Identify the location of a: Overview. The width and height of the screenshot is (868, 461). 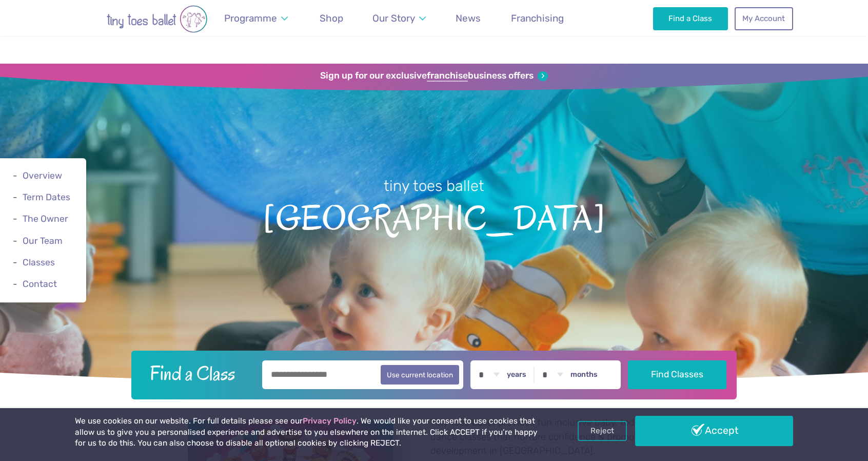
(42, 175).